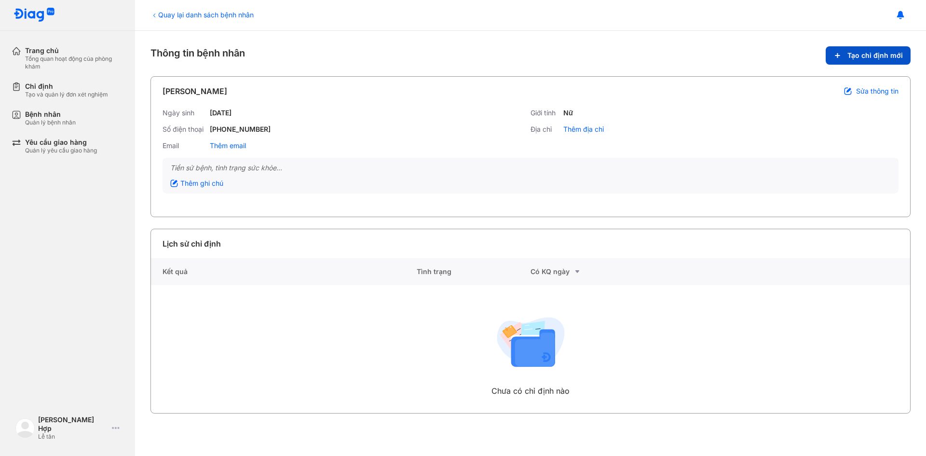  What do you see at coordinates (545, 113) in the screenshot?
I see `div: Giới tính` at bounding box center [545, 113].